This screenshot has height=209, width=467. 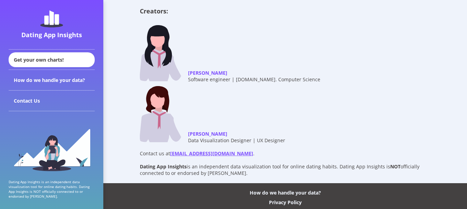 I want to click on img: sidebar_girl.91b9467e.svg, so click(x=52, y=149).